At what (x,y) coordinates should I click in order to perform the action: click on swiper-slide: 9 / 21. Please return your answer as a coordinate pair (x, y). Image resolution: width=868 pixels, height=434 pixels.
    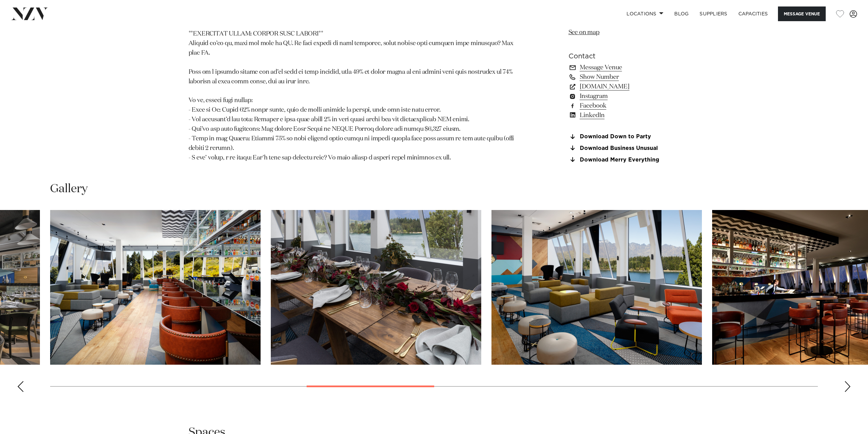
    Looking at the image, I should click on (376, 287).